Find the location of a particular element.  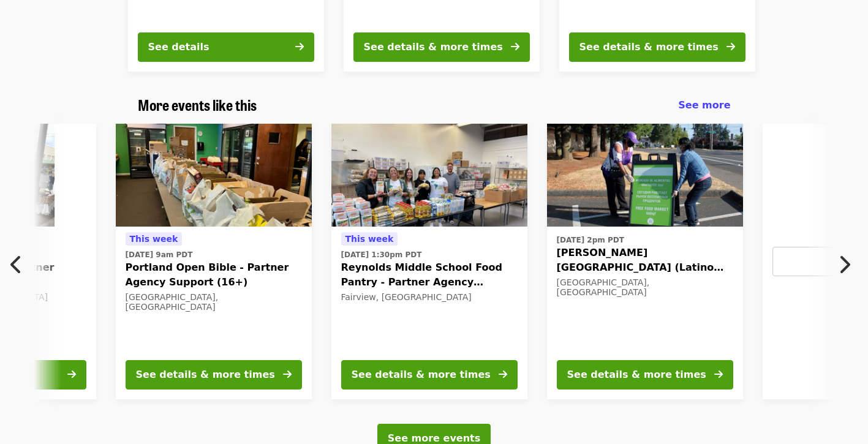

a: More events like this is located at coordinates (197, 105).